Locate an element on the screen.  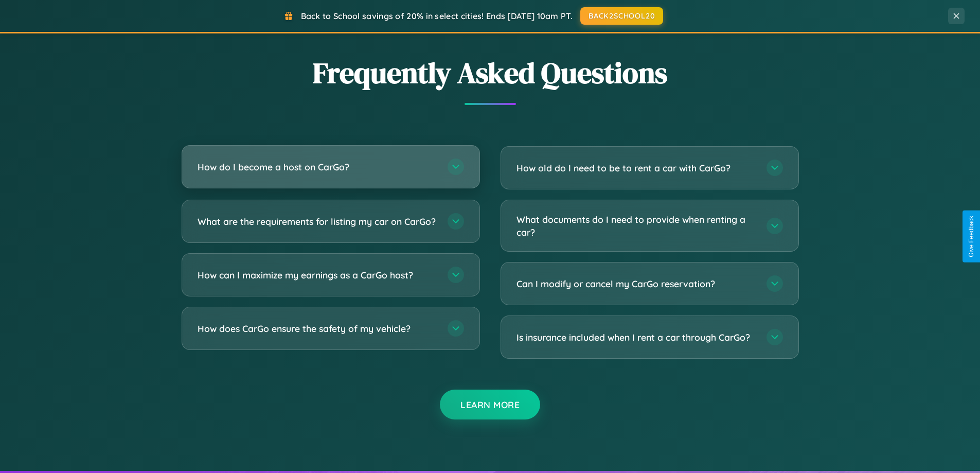
h3: What documents do I need to provide when renting a car? is located at coordinates (637, 226).